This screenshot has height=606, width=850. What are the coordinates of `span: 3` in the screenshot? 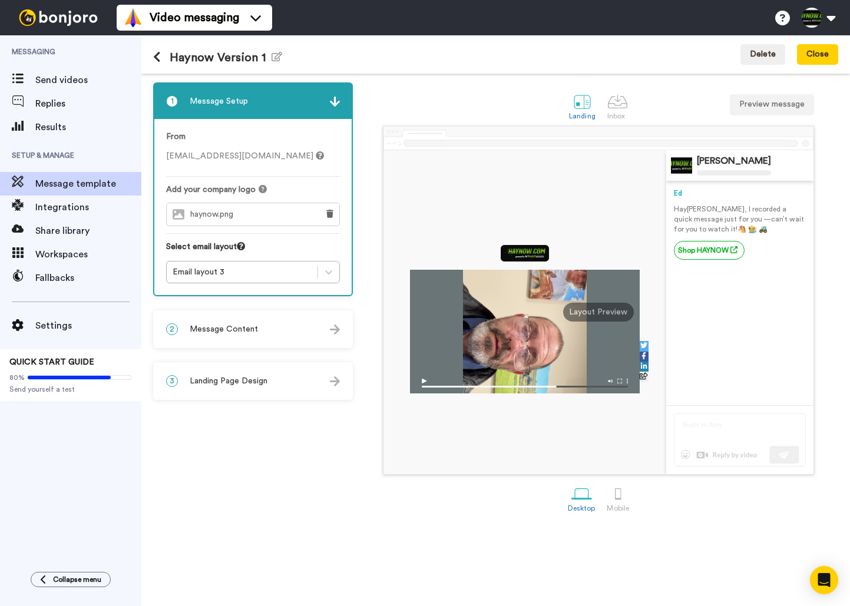 It's located at (172, 381).